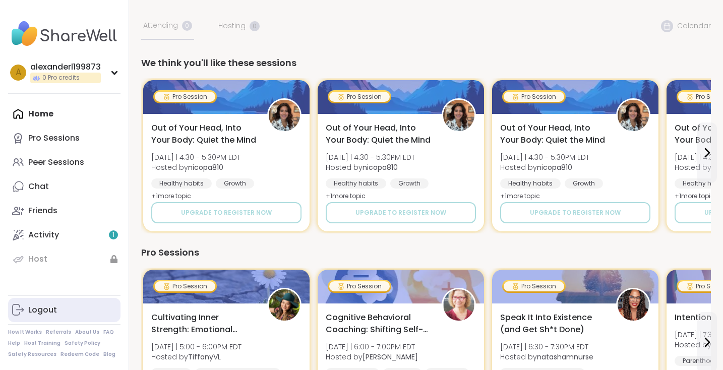 Image resolution: width=723 pixels, height=370 pixels. What do you see at coordinates (43, 211) in the screenshot?
I see `div: Friends` at bounding box center [43, 211].